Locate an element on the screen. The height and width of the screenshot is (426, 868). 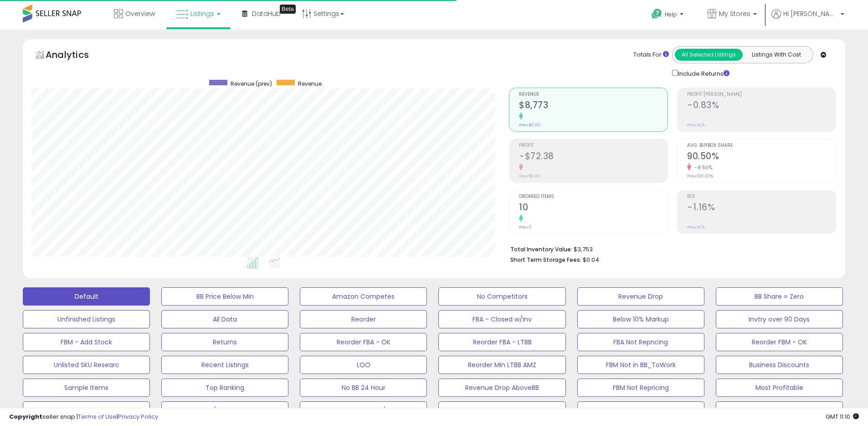
button: Reorder FBA - OK is located at coordinates (363, 342).